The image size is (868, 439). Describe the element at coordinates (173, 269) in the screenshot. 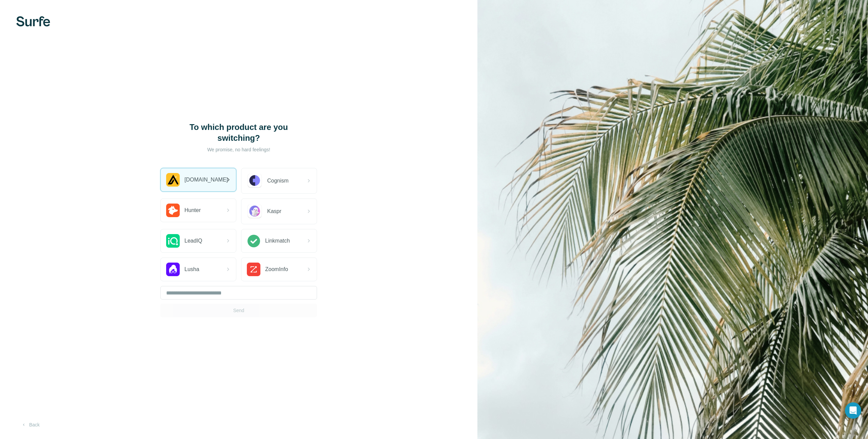

I see `img: Lusha Logo` at that location.